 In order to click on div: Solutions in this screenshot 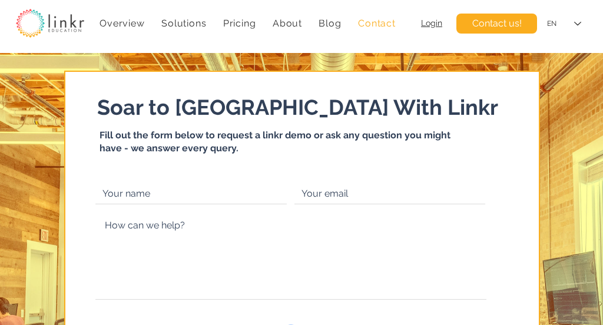, I will do `click(184, 23)`.